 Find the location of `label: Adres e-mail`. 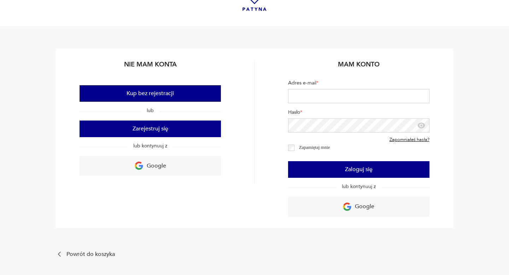

label: Adres e-mail is located at coordinates (359, 84).